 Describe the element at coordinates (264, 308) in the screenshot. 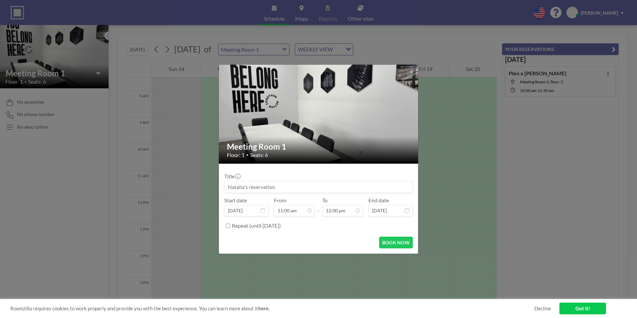

I see `a: here.` at that location.